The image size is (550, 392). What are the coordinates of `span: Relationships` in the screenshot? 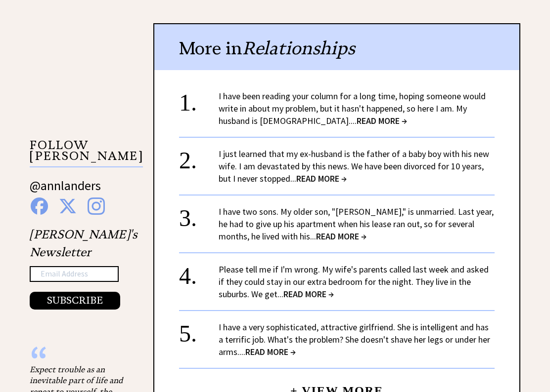 It's located at (299, 48).